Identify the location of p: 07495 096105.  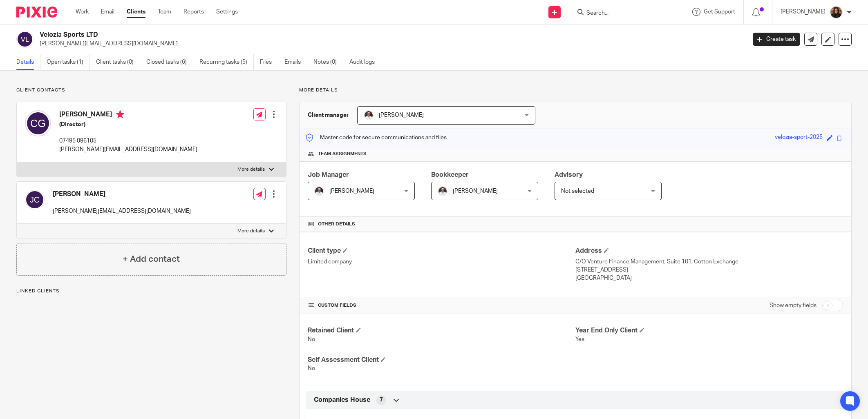
(128, 141).